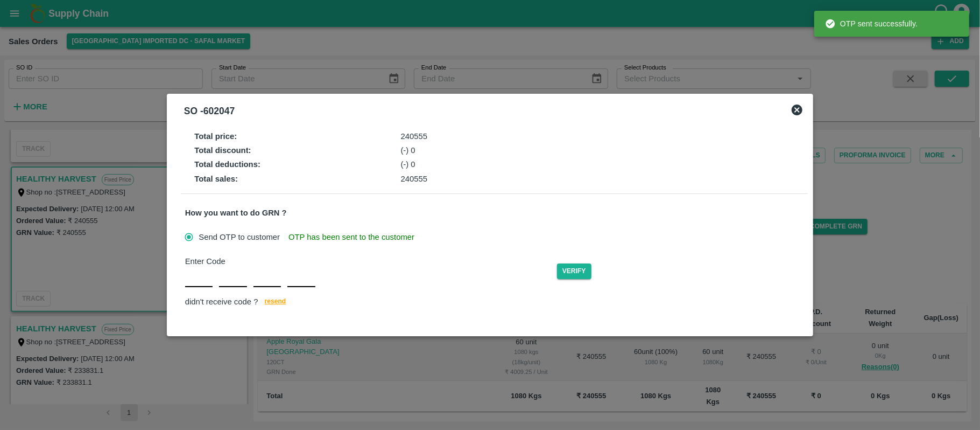  I want to click on button: Verify, so click(575, 271).